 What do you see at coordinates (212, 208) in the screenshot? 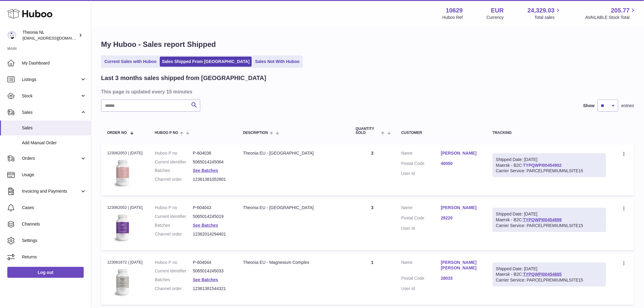
I see `dd: P-604043` at bounding box center [212, 208].